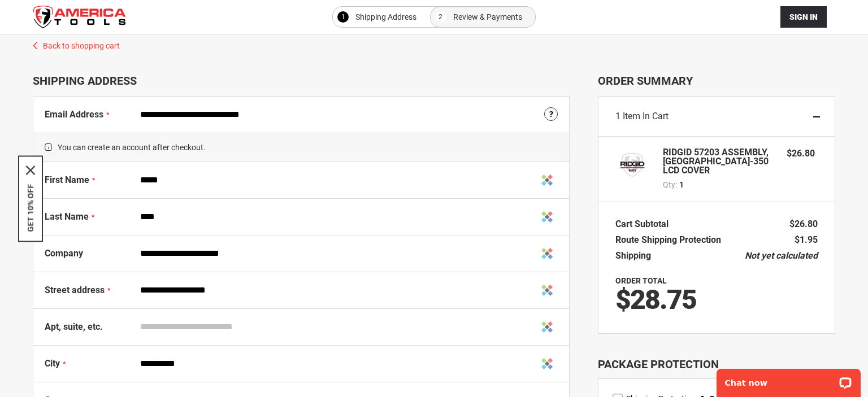 The width and height of the screenshot is (868, 397). What do you see at coordinates (52, 363) in the screenshot?
I see `span: City` at bounding box center [52, 363].